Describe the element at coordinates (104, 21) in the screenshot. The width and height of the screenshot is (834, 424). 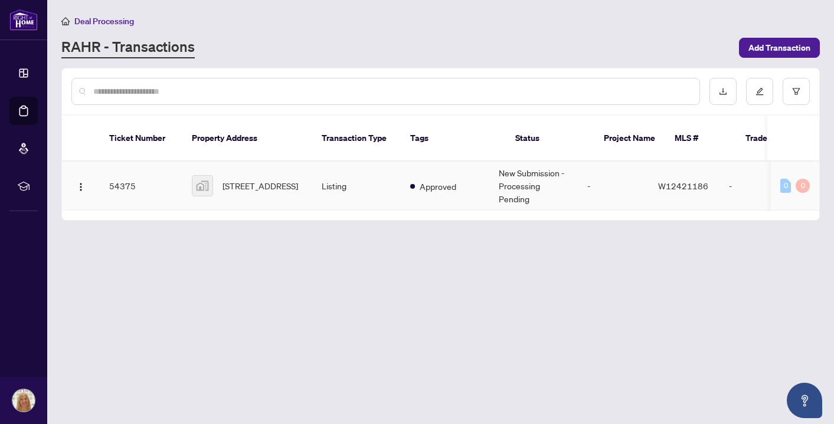
I see `span: Deal Processing` at that location.